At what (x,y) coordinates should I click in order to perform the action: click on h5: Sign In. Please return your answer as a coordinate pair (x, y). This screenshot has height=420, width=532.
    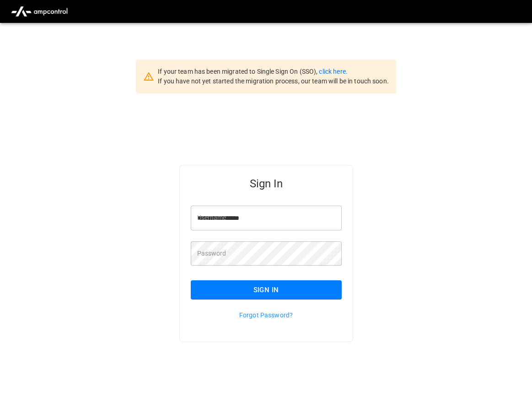
    Looking at the image, I should click on (266, 184).